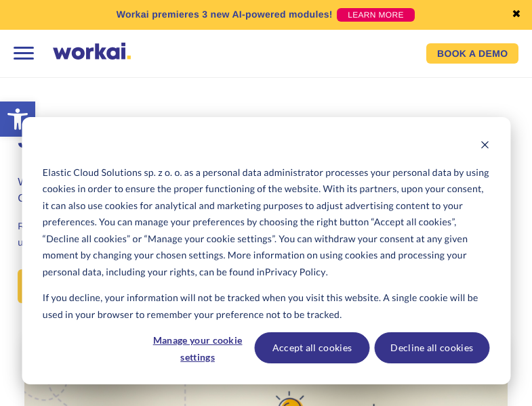 This screenshot has width=532, height=406. I want to click on a: BOOK A DEMO, so click(472, 54).